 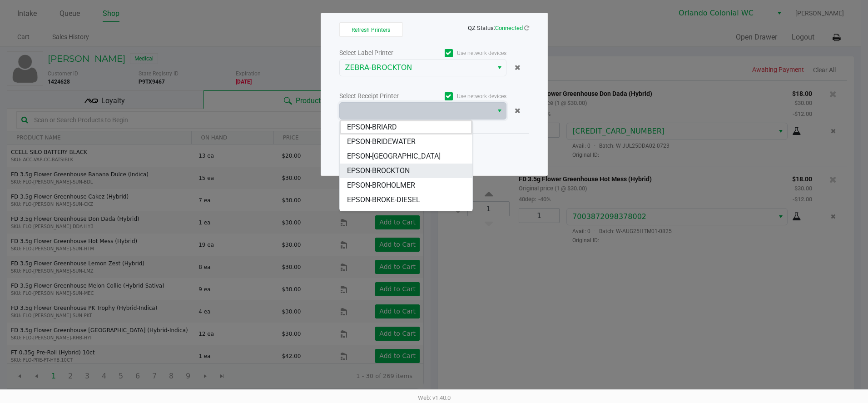 What do you see at coordinates (383, 200) in the screenshot?
I see `span: EPSON-BROKE-DIESEL` at bounding box center [383, 200].